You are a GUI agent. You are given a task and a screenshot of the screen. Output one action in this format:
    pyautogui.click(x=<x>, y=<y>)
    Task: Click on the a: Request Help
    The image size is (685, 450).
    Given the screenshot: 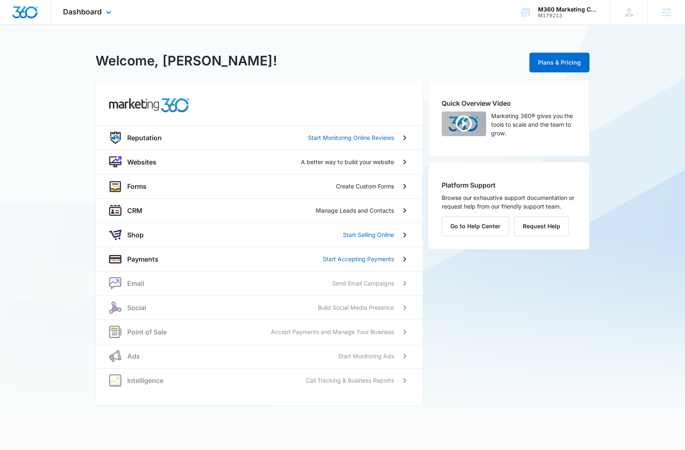 What is the action you would take?
    pyautogui.click(x=541, y=226)
    